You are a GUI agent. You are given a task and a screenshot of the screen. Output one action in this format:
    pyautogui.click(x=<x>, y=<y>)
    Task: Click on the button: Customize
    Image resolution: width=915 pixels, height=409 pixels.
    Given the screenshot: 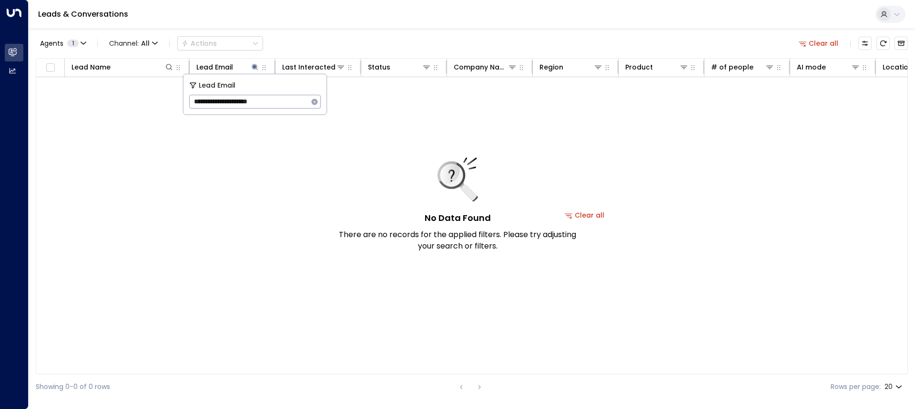 What is the action you would take?
    pyautogui.click(x=865, y=43)
    